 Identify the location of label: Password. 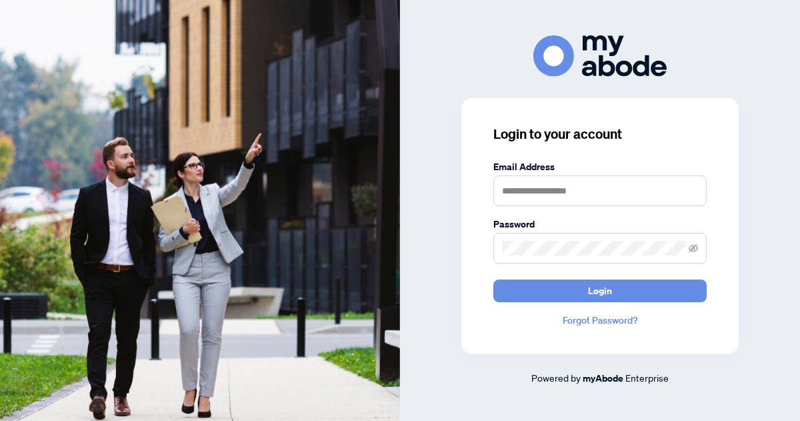
(600, 224).